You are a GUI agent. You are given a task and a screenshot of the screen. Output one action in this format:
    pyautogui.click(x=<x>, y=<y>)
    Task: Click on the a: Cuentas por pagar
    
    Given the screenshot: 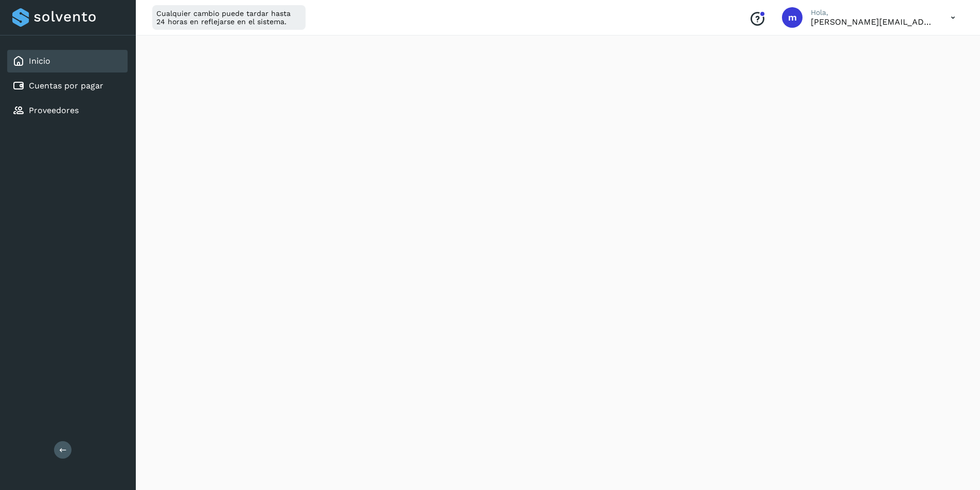 What is the action you would take?
    pyautogui.click(x=66, y=85)
    